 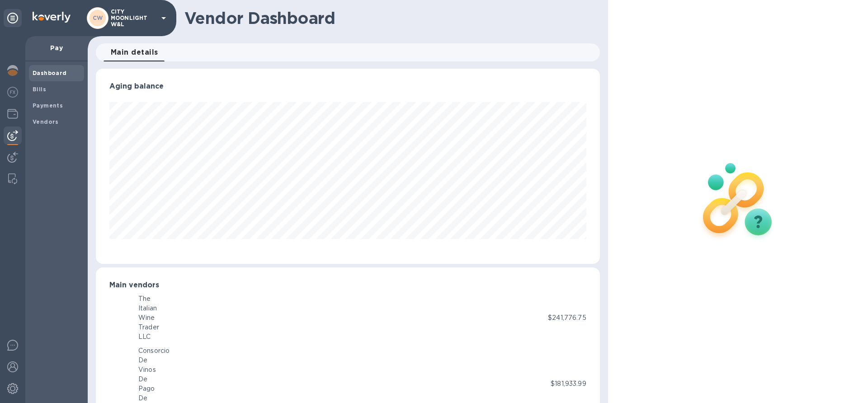 What do you see at coordinates (348, 286) in the screenshot?
I see `h3: Main vendors` at bounding box center [348, 286].